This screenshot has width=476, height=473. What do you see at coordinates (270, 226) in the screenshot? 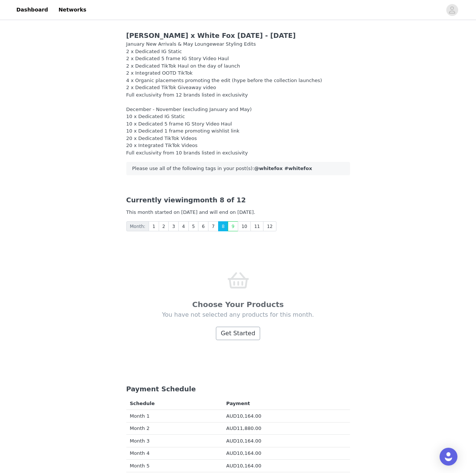
I see `a: 12` at bounding box center [270, 226].